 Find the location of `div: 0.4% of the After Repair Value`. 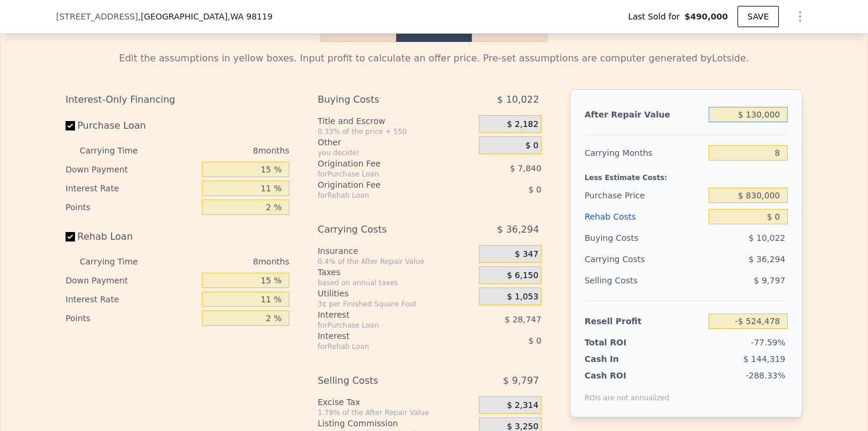

div: 0.4% of the After Repair Value is located at coordinates (395, 262).